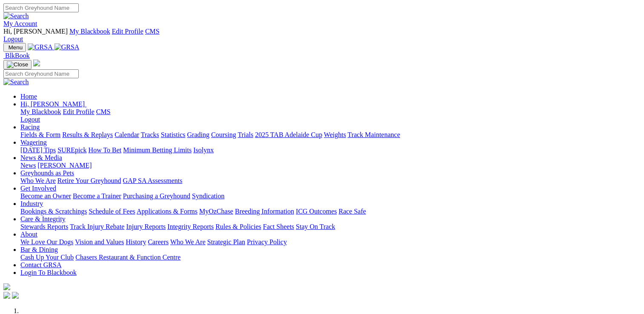 The image size is (644, 314). What do you see at coordinates (15, 295) in the screenshot?
I see `img: twitter.svg` at bounding box center [15, 295].